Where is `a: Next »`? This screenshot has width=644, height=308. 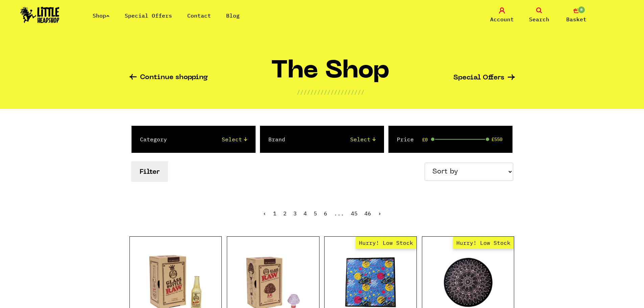
a: Next » is located at coordinates (380, 213).